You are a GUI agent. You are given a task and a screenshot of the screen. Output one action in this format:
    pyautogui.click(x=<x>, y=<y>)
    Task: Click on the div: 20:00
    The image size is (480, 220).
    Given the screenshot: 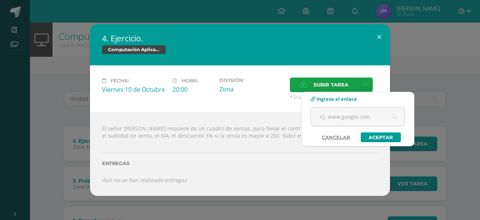 What is the action you would take?
    pyautogui.click(x=193, y=89)
    